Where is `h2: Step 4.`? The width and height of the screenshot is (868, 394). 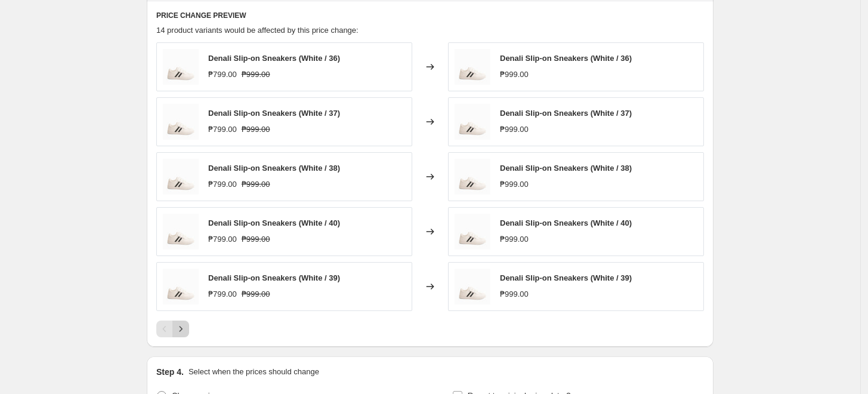 h2: Step 4. is located at coordinates (170, 372).